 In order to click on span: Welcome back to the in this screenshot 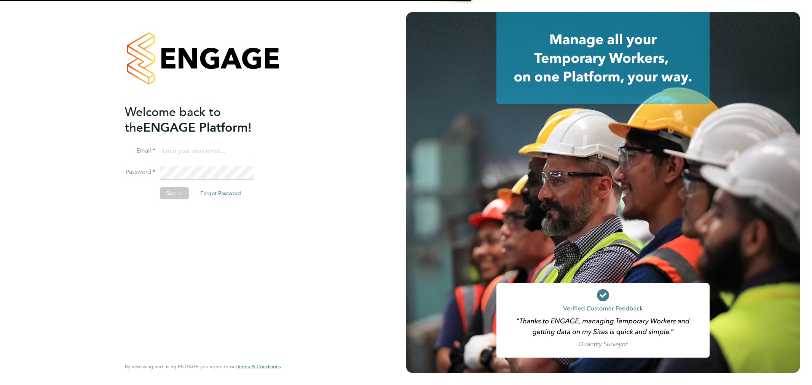, I will do `click(173, 120)`.